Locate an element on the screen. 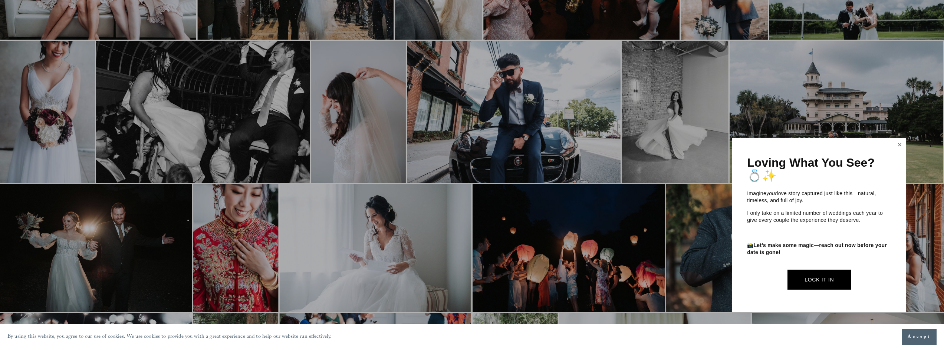  button: Accept is located at coordinates (919, 337).